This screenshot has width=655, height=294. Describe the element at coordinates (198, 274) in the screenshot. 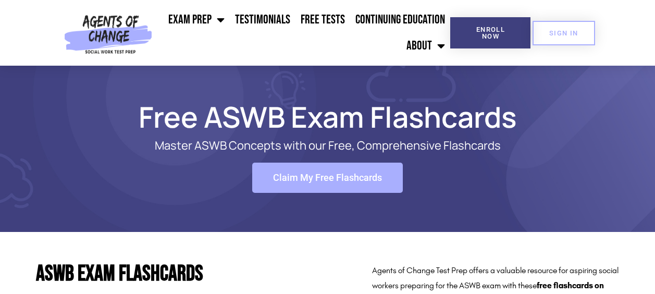

I see `h2: ASWB Exam Flashcards` at that location.